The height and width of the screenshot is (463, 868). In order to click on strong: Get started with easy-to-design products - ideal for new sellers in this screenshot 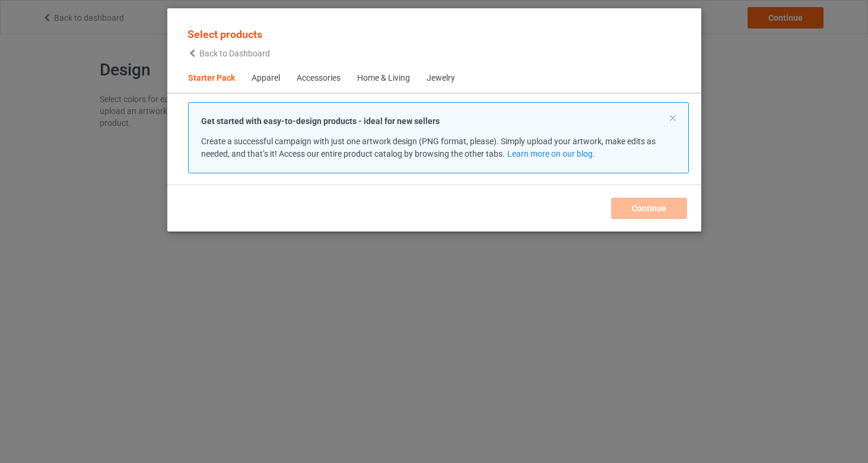, I will do `click(321, 121)`.